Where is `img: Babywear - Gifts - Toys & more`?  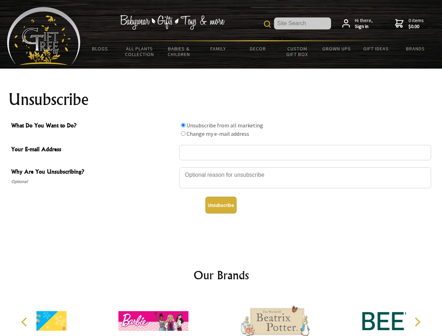 img: Babywear - Gifts - Toys & more is located at coordinates (172, 22).